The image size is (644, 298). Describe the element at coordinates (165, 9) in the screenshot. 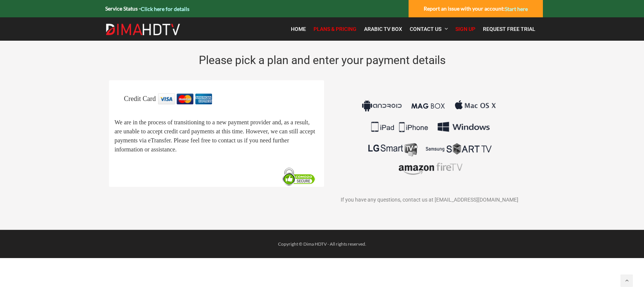

I see `a: Click here for details` at that location.